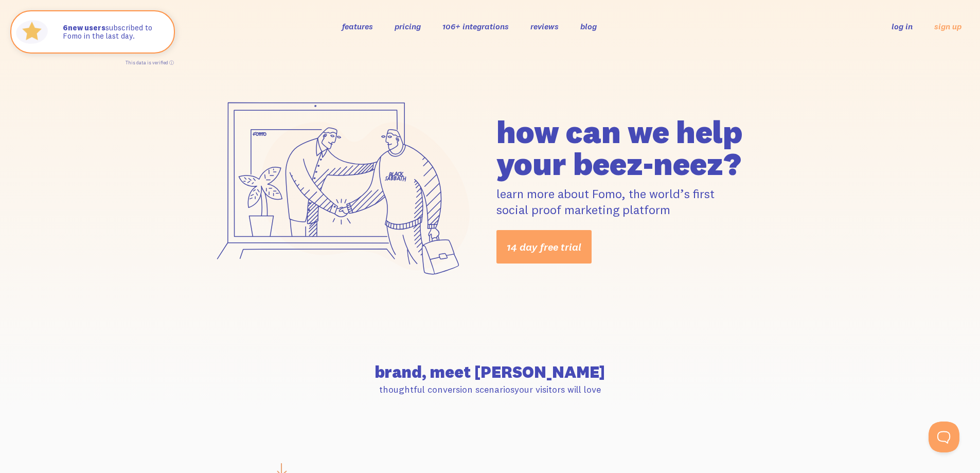  I want to click on strong: new users, so click(84, 28).